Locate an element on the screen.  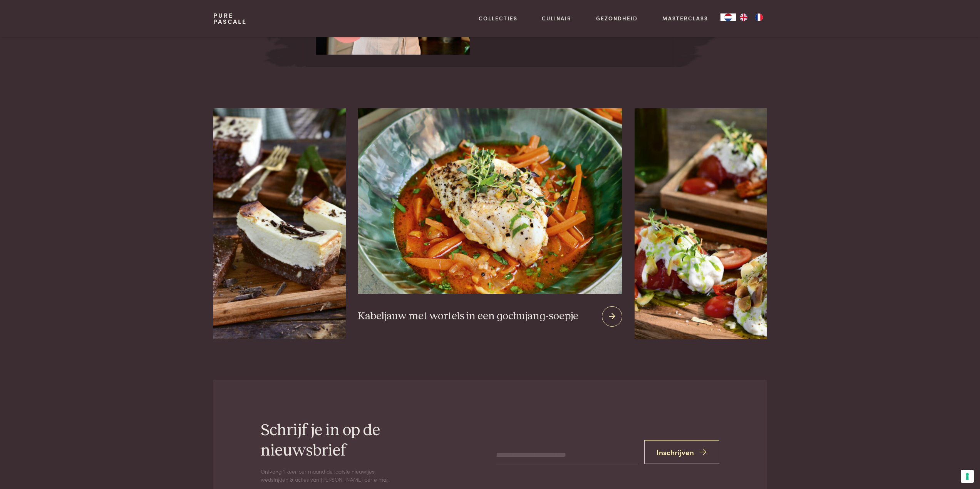
a: Kabeljauw met wortels in een gochujang-soepje Kabeljauw met wortels in een gochujang-soepje is located at coordinates (490, 224).